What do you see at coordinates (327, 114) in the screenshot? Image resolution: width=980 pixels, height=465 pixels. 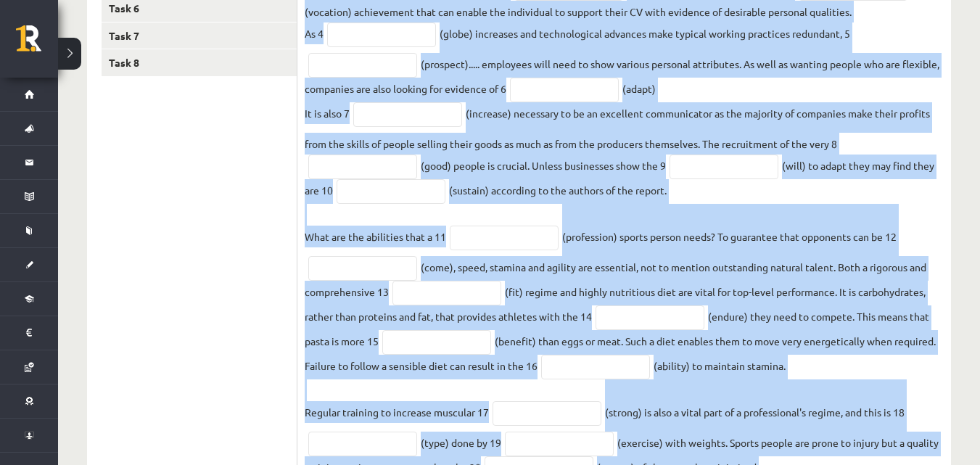 I see `p: It is also 7` at bounding box center [327, 114].